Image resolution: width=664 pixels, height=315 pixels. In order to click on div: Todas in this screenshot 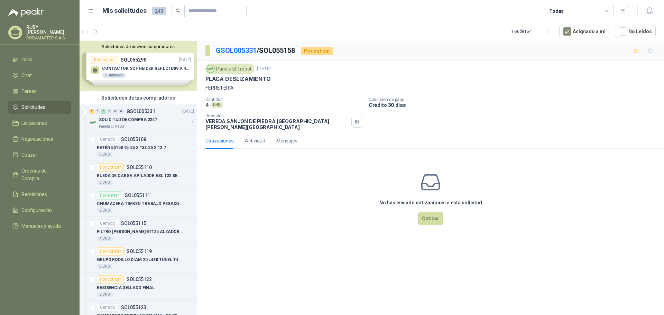, I will do `click(556, 11)`.